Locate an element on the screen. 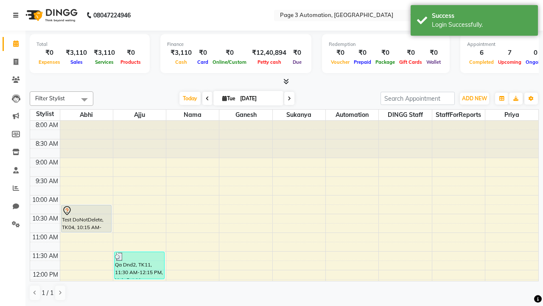 This screenshot has width=543, height=306. span: Sukanya is located at coordinates (299, 115).